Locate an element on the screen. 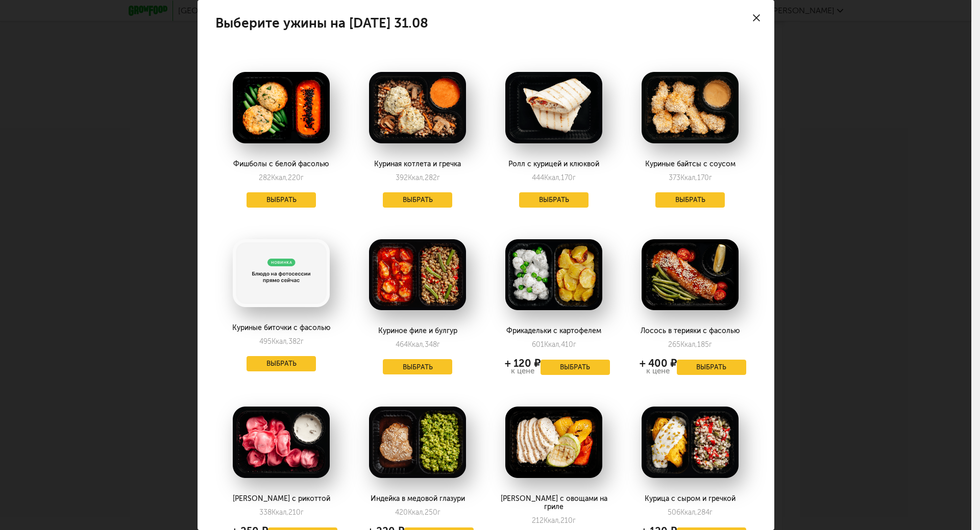 The image size is (980, 530). div: + 120 ₽ is located at coordinates (523, 363).